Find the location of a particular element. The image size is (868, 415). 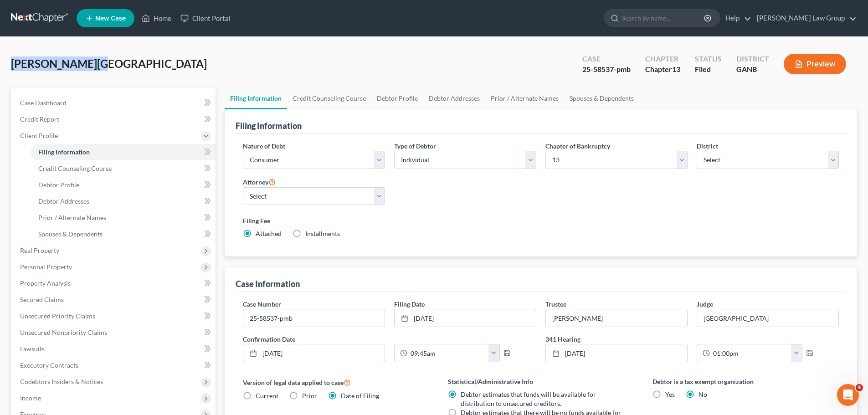

span: Date of Filing is located at coordinates (360, 395).